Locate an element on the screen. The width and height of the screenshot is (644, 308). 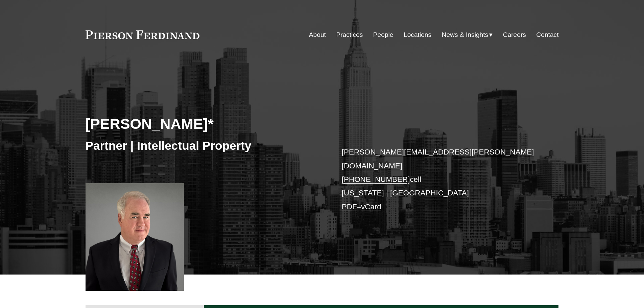
h3: Partner | Intellectual Property is located at coordinates (204, 146).